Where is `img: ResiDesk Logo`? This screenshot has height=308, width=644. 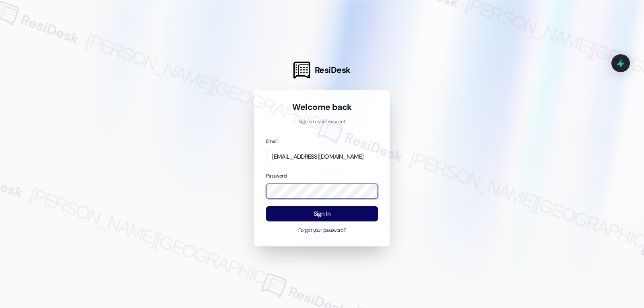
img: ResiDesk Logo is located at coordinates (302, 70).